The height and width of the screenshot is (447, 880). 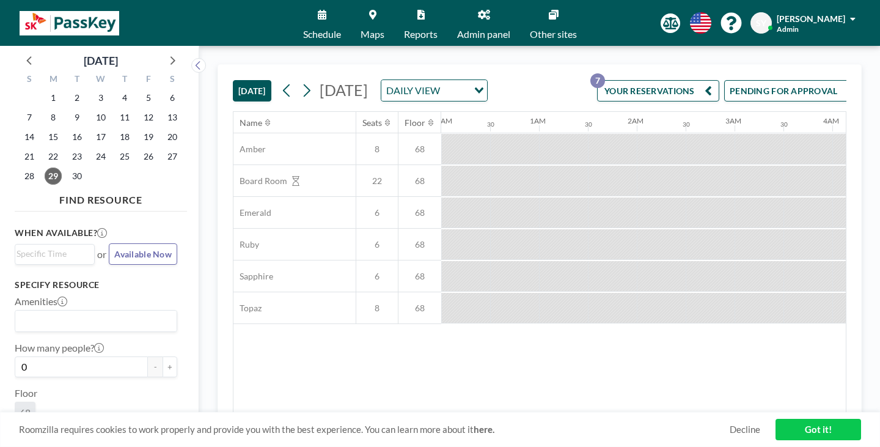 I want to click on div: Seats, so click(x=372, y=123).